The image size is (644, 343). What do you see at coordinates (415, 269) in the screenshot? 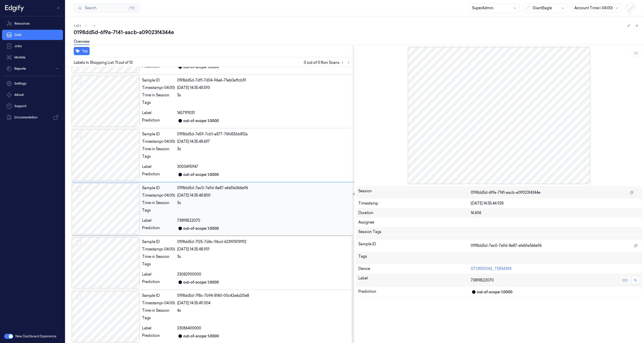
I see `div: Device` at bounding box center [415, 269].